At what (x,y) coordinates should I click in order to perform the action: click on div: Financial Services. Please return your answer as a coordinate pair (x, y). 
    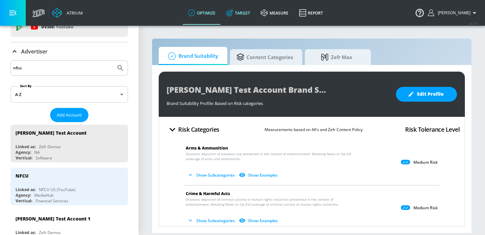
    Looking at the image, I should click on (52, 200).